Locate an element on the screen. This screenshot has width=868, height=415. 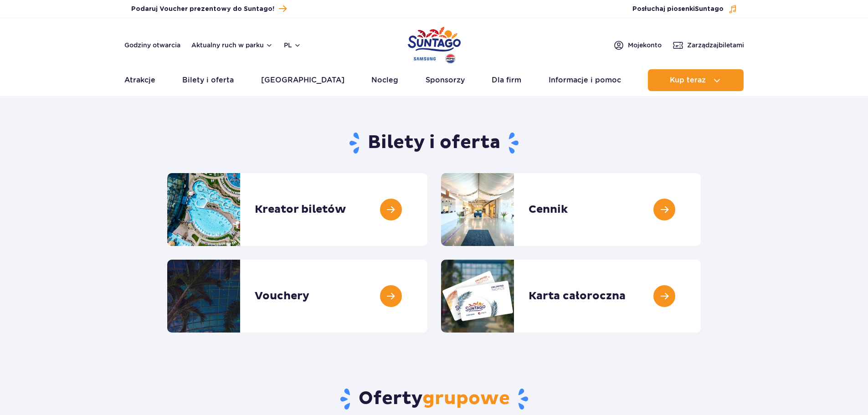
span: Podaruj Voucher prezentowy do Suntago! is located at coordinates (203, 9).